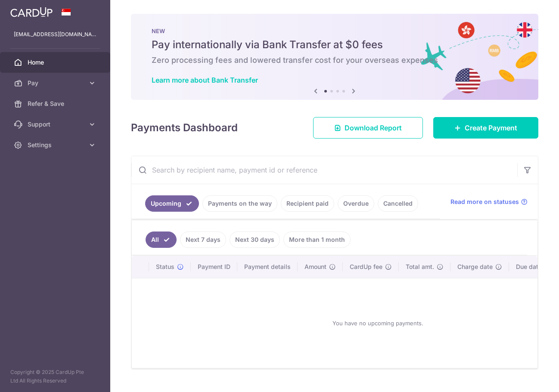  What do you see at coordinates (398, 204) in the screenshot?
I see `a: Cancelled` at bounding box center [398, 204].